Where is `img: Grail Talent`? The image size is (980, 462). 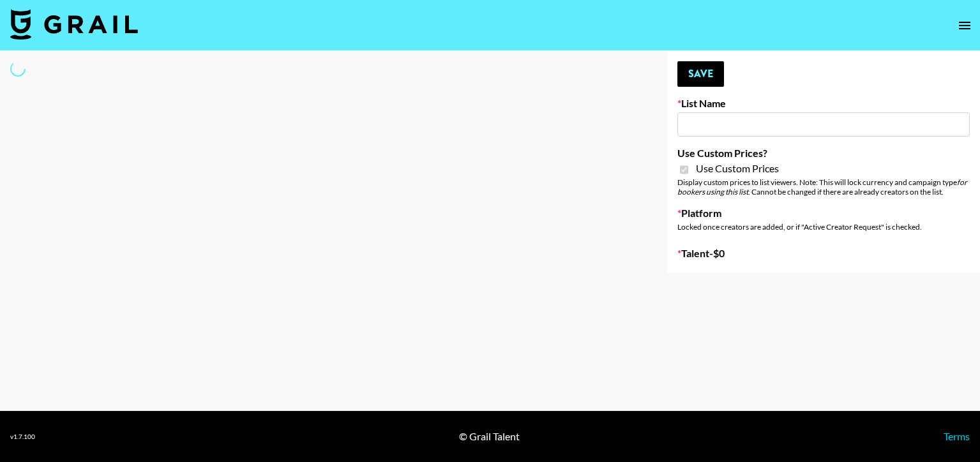
img: Grail Talent is located at coordinates (74, 24).